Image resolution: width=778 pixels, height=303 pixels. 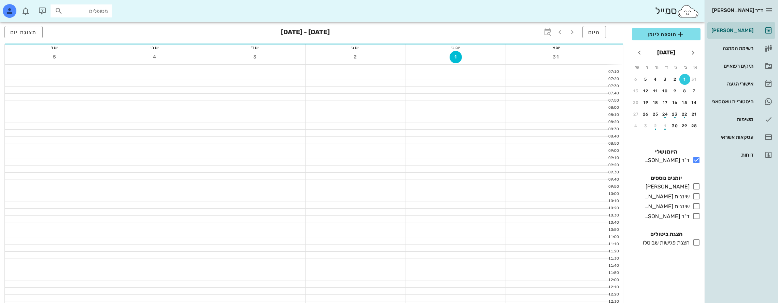 What do you see at coordinates (675, 91) in the screenshot?
I see `div: 9` at bounding box center [675, 91].